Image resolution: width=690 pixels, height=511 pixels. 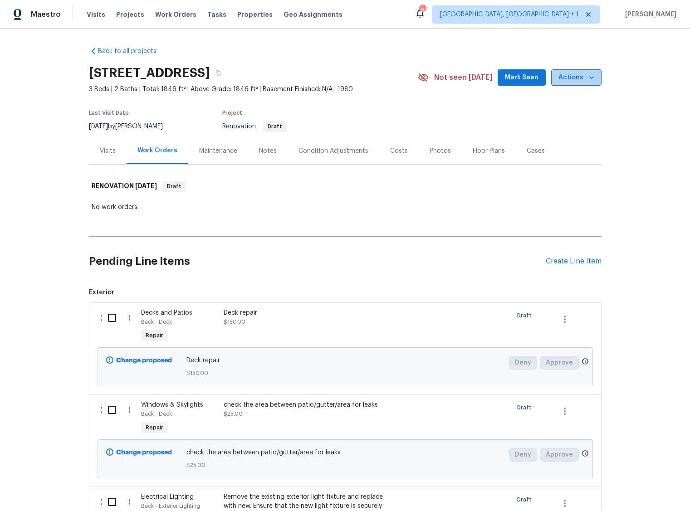 What do you see at coordinates (522, 78) in the screenshot?
I see `button: Mark Seen` at bounding box center [522, 78].